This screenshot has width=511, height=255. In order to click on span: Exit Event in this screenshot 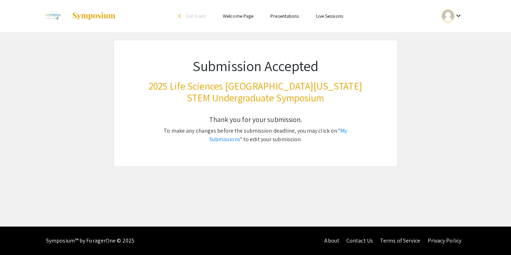, I will do `click(196, 16)`.